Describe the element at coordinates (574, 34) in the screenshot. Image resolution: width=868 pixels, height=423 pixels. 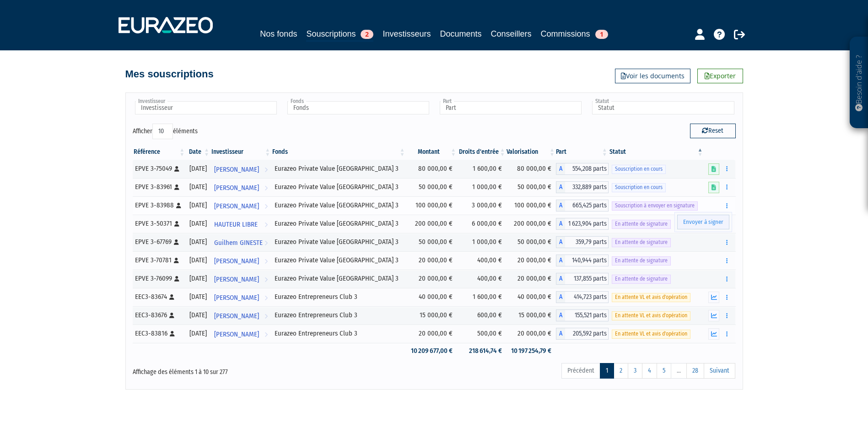
I see `a: Commissions1` at that location.